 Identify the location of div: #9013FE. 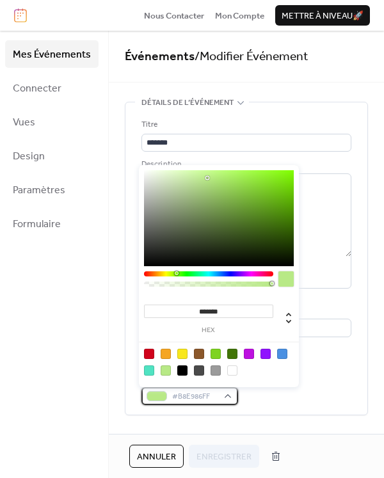
(266, 354).